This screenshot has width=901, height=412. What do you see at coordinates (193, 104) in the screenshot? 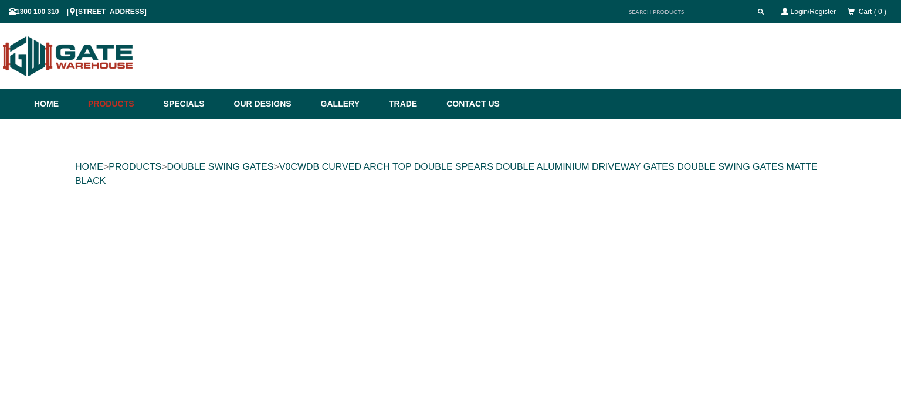
I see `a: Specials` at bounding box center [193, 104].